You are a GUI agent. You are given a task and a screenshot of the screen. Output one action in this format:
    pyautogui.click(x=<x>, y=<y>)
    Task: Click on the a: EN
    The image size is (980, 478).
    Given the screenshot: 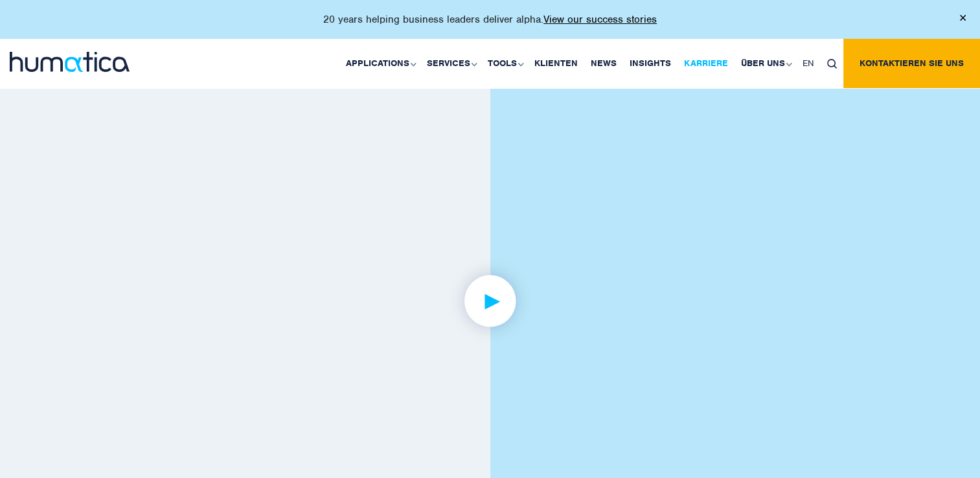 What is the action you would take?
    pyautogui.click(x=808, y=64)
    